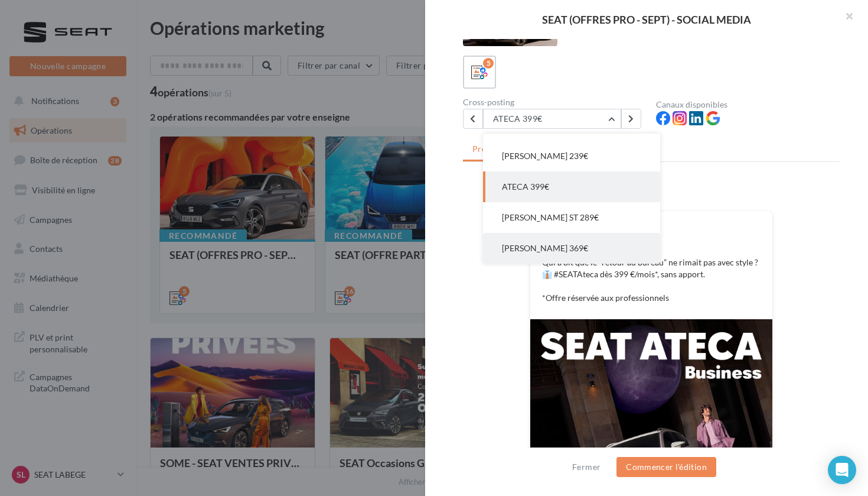 The height and width of the screenshot is (496, 868). I want to click on div: Cross-posting, so click(554, 103).